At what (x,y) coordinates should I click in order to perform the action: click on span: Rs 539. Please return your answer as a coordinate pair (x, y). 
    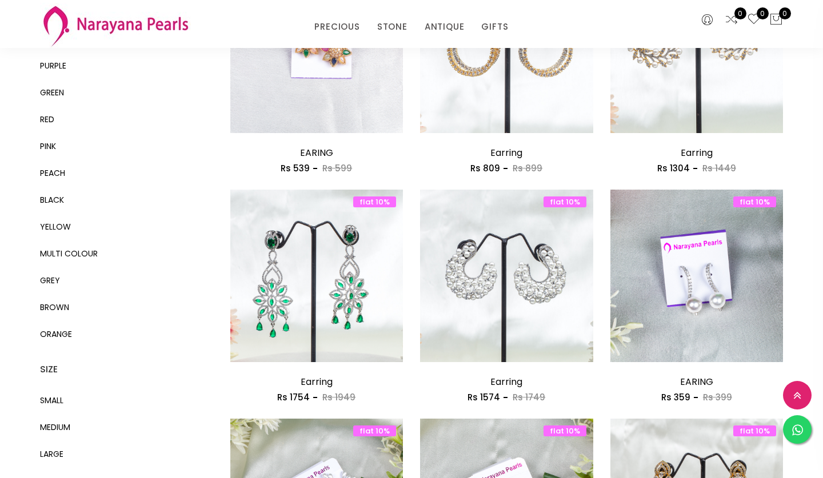
    Looking at the image, I should click on (295, 168).